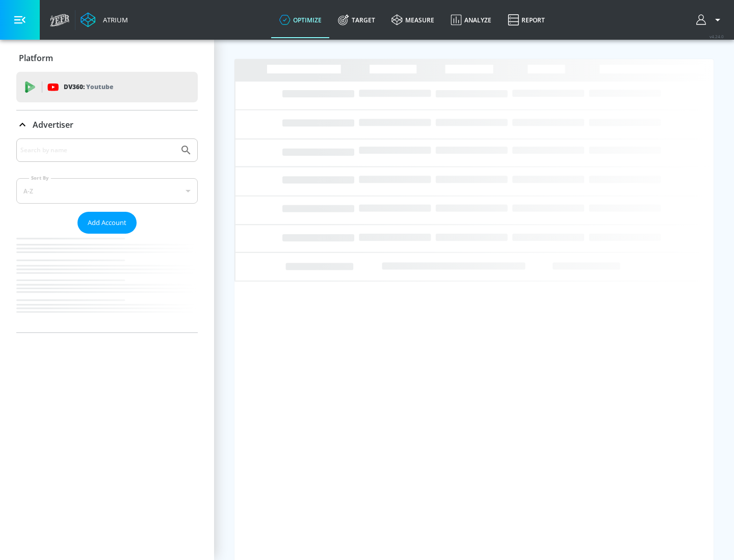 The image size is (734, 560). What do you see at coordinates (104, 19) in the screenshot?
I see `a: Atrium` at bounding box center [104, 19].